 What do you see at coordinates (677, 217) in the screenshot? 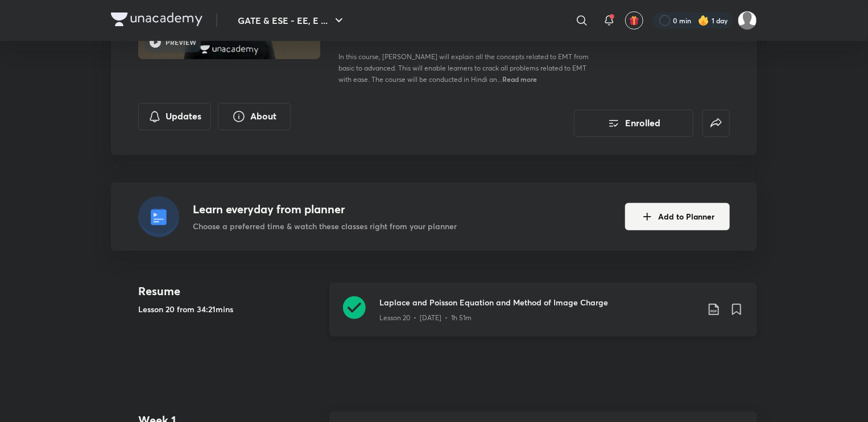
I see `button: Add to Planner` at bounding box center [677, 217].